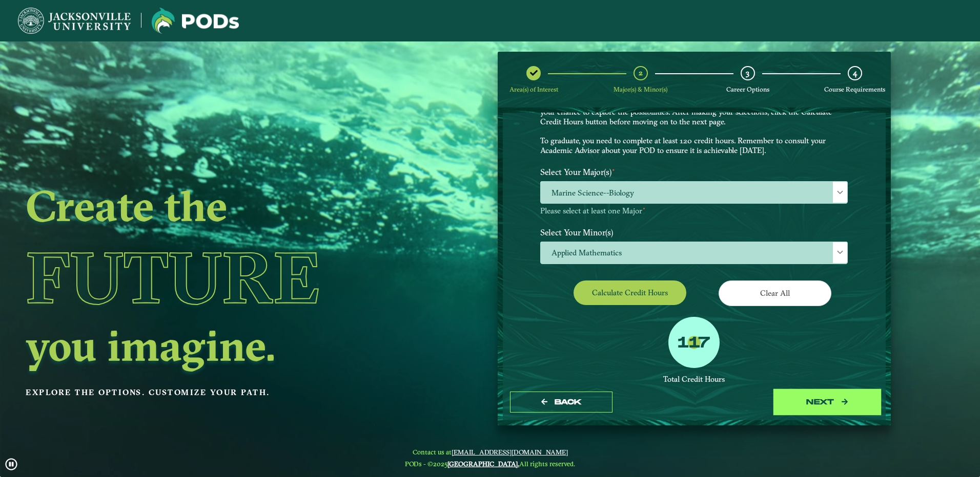 The image size is (980, 477). I want to click on span: Applied Mathematics, so click(694, 253).